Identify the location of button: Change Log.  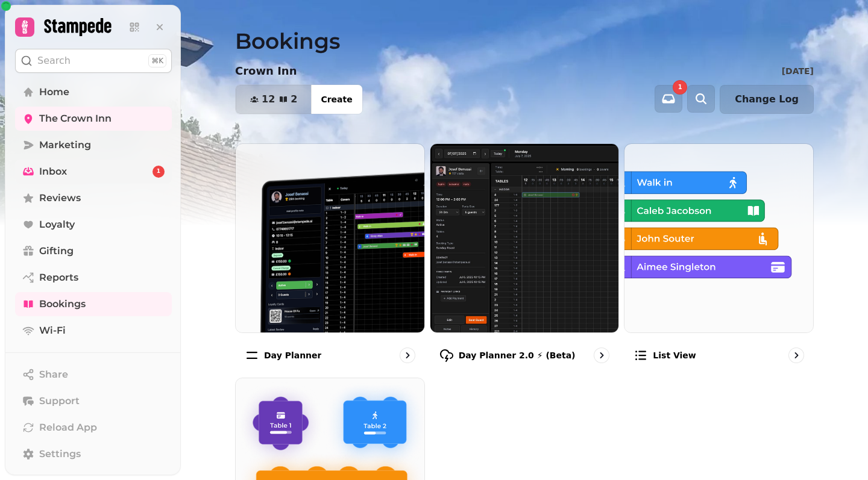
(767, 99).